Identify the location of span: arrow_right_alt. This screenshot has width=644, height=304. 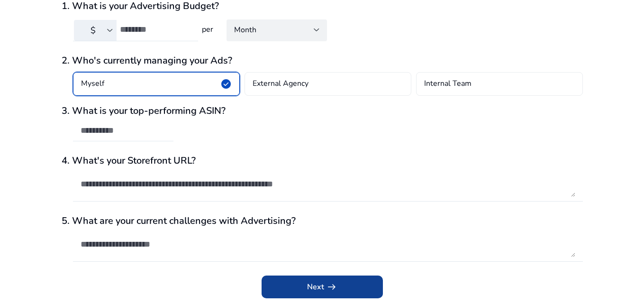
(332, 286).